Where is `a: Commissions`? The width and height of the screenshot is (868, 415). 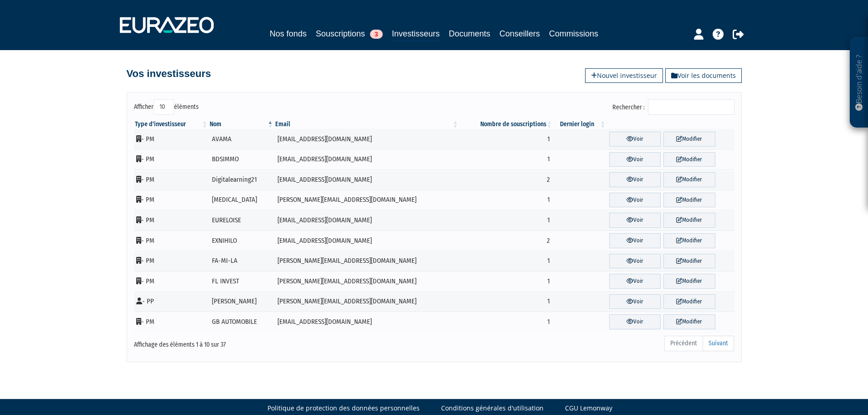 a: Commissions is located at coordinates (574, 33).